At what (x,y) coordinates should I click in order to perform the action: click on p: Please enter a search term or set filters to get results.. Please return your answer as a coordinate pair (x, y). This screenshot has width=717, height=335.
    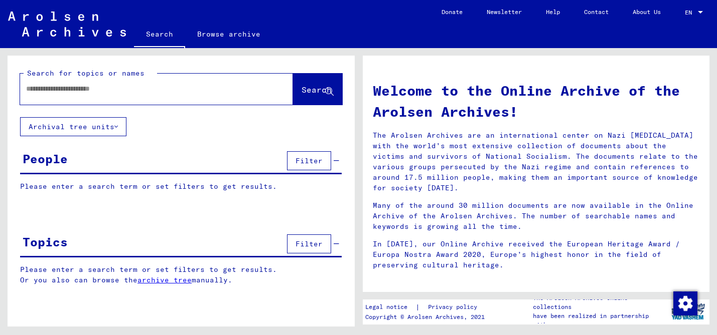
    Looking at the image, I should click on (181, 187).